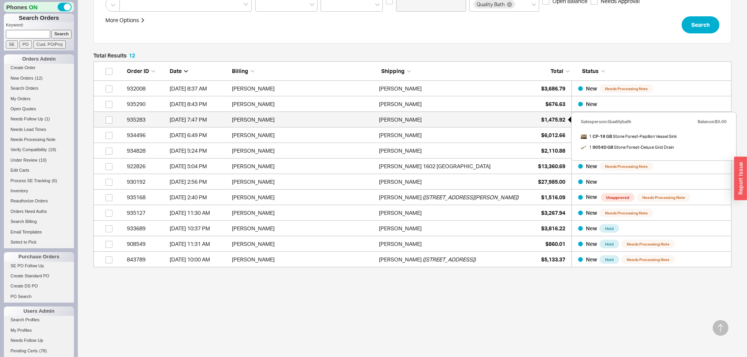 The image size is (747, 357). I want to click on a: Needs Processing Note, so click(39, 140).